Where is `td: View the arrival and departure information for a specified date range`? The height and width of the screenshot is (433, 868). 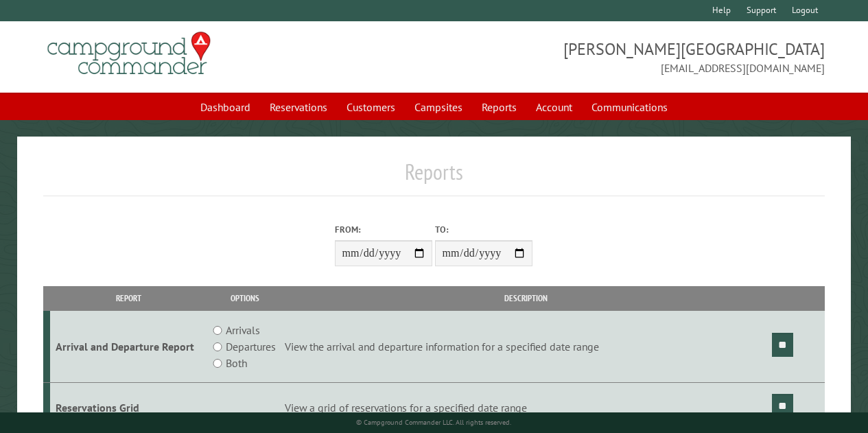
td: View the arrival and departure information for a specified date range is located at coordinates (526, 347).